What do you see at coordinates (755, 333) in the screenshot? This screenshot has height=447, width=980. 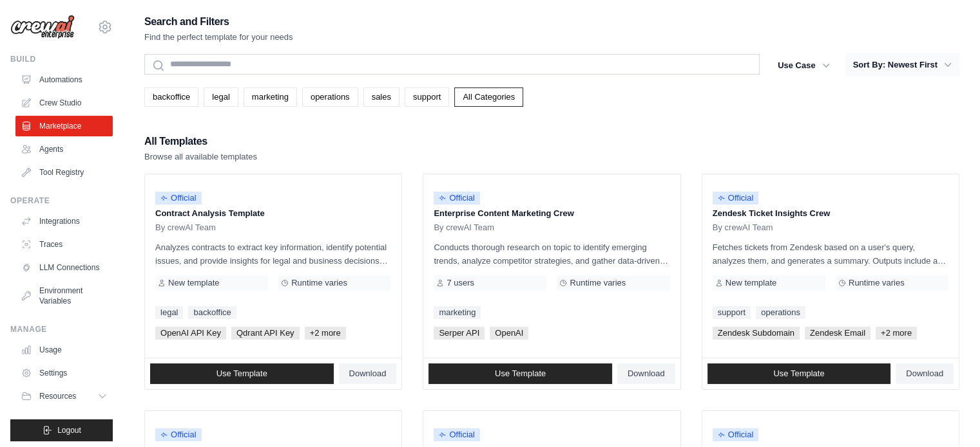 I see `span: Zendesk Subdomain` at bounding box center [755, 333].